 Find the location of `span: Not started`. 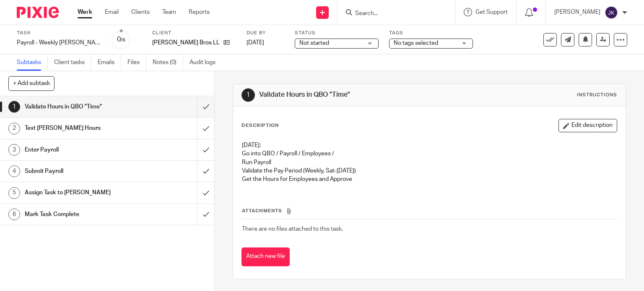

span: Not started is located at coordinates (314, 43).